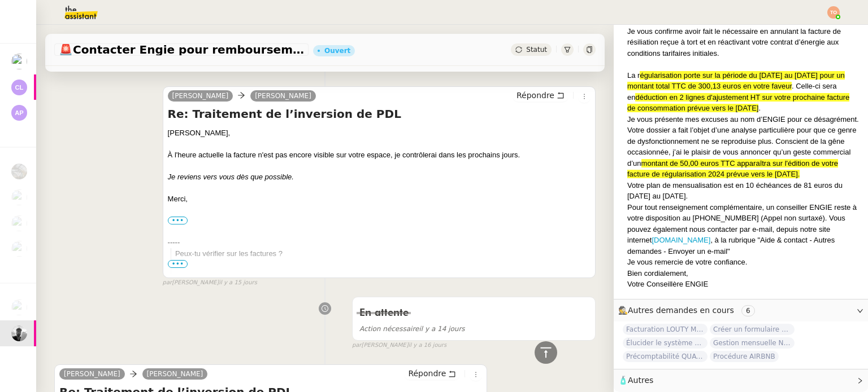  I want to click on span: déduction en 2 lignes d'ajustement HT sur votre prochaine facture de consommation prévue vers le ..., so click(738, 103).